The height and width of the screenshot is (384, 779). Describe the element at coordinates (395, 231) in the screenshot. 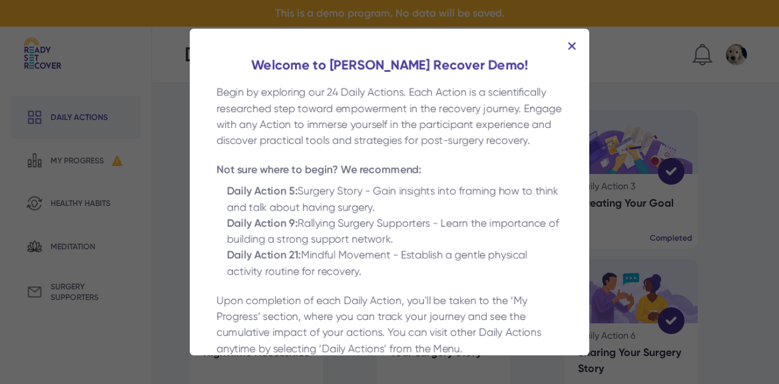

I see `div: Surgery Story - Gain insights into framing how to think and talk about having surgery. Rallying S...` at that location.